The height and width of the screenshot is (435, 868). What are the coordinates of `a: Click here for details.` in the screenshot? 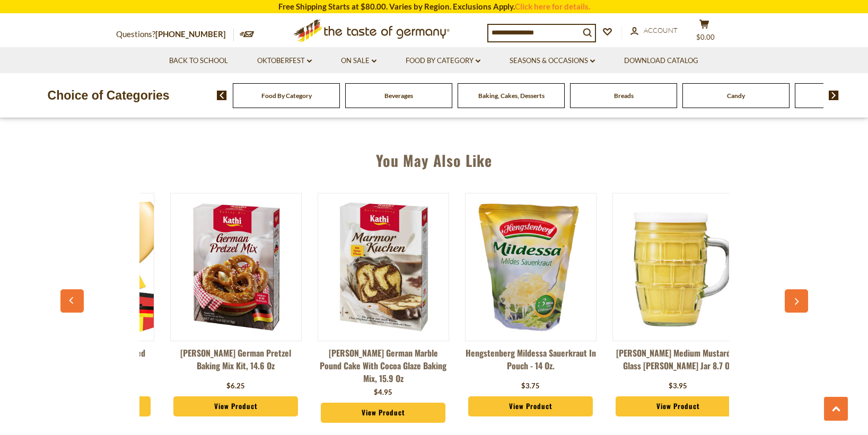 It's located at (553, 7).